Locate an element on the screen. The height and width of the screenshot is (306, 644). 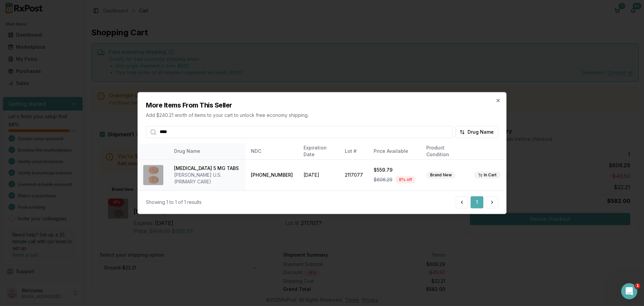
th: Product Condition is located at coordinates (444, 151).